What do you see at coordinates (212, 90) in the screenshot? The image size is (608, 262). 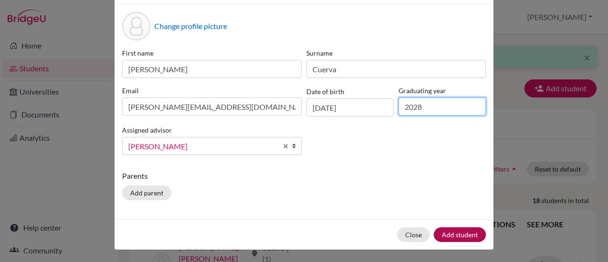 I see `label: Email` at bounding box center [212, 90].